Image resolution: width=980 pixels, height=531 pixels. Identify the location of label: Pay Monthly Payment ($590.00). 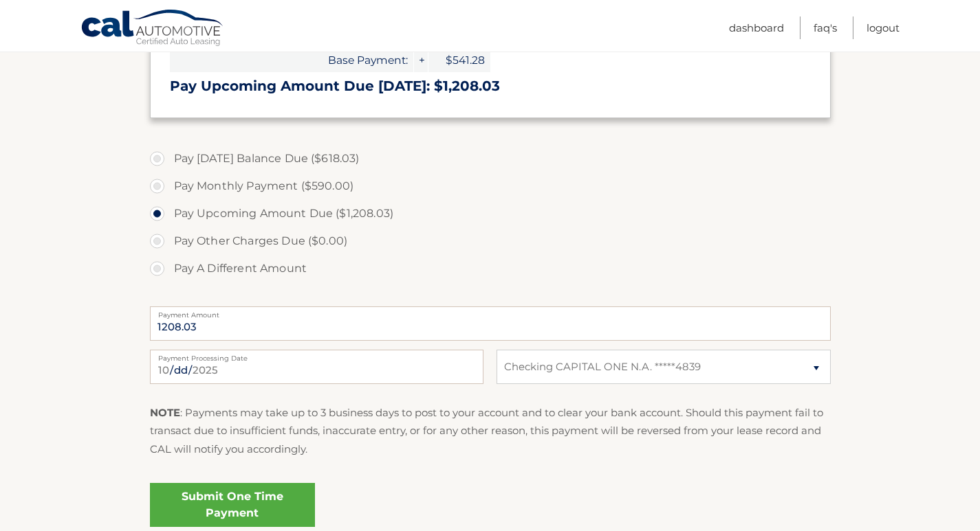
(490, 186).